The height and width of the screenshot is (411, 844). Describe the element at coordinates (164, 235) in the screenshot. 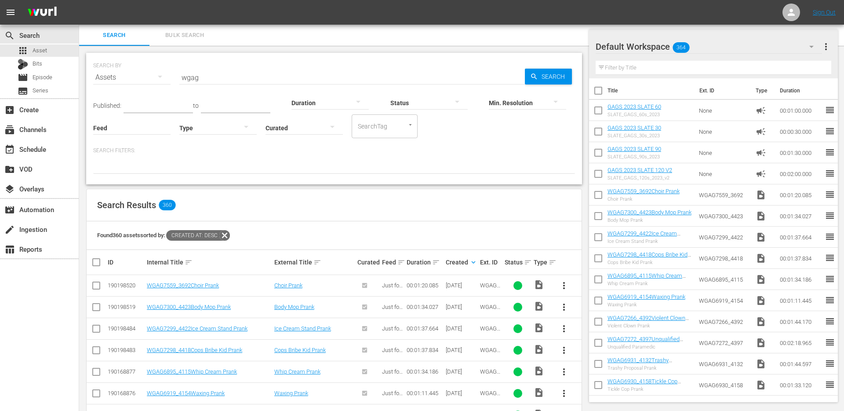

I see `span: Found 360 assets sorted by:` at that location.